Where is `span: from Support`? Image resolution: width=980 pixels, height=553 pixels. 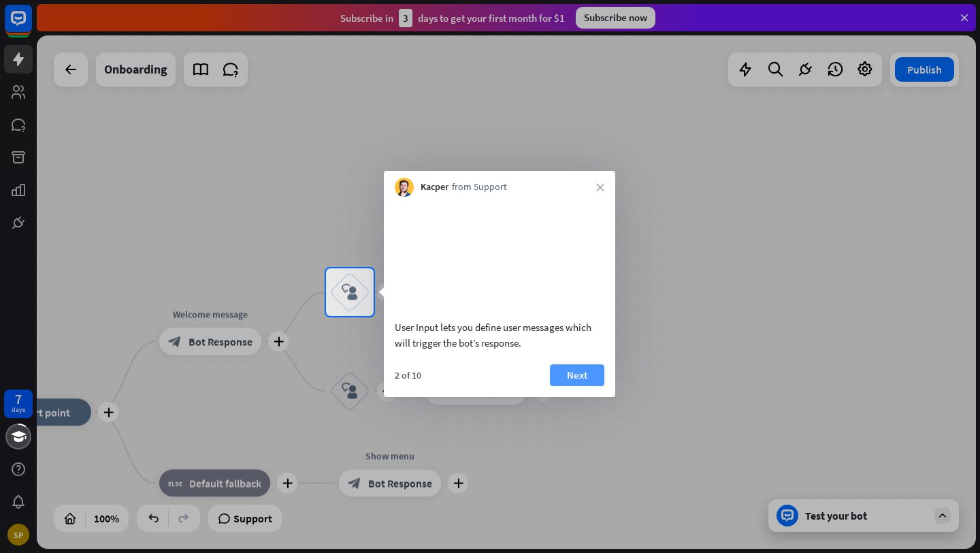 span: from Support is located at coordinates (479, 187).